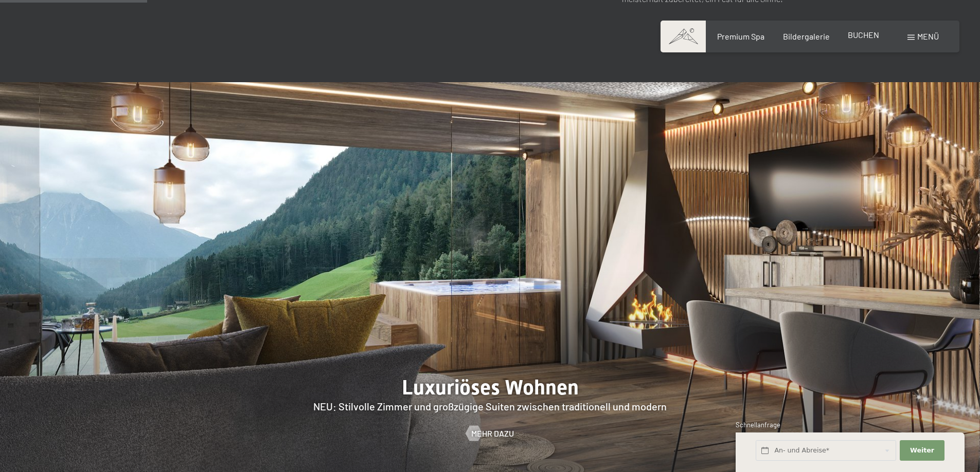 Image resolution: width=980 pixels, height=472 pixels. Describe the element at coordinates (806, 36) in the screenshot. I see `a: Bildergalerie` at that location.